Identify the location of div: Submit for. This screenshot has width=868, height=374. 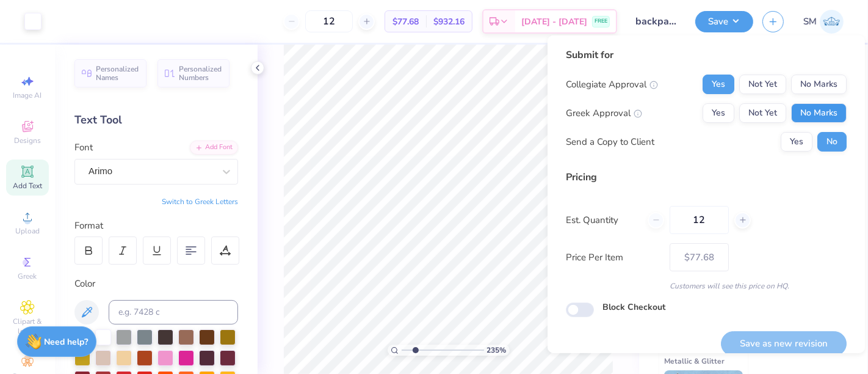
(706, 55).